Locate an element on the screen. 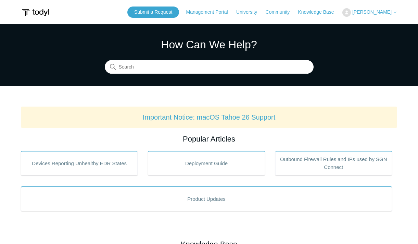 The image size is (418, 244). a: Important Notice: macOS Tahoe 26 Support is located at coordinates (209, 117).